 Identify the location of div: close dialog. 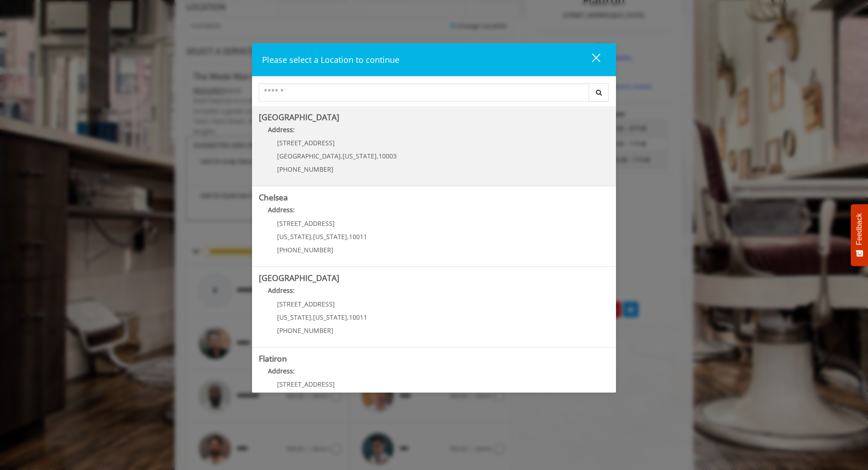
(591, 60).